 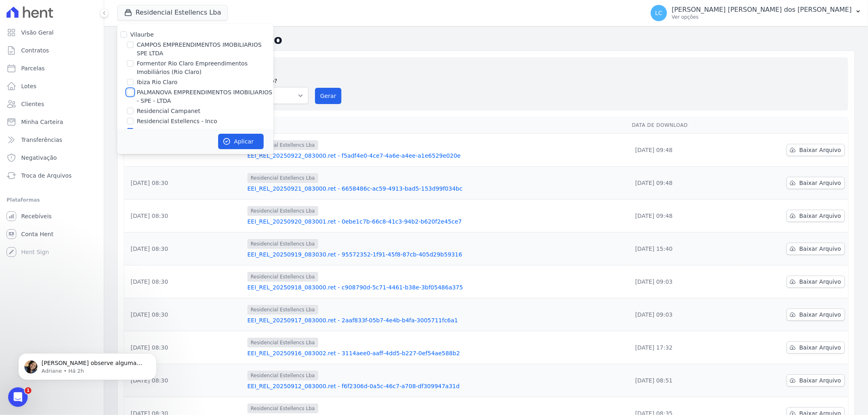 What do you see at coordinates (42, 122) in the screenshot?
I see `span: Minha Carteira` at bounding box center [42, 122].